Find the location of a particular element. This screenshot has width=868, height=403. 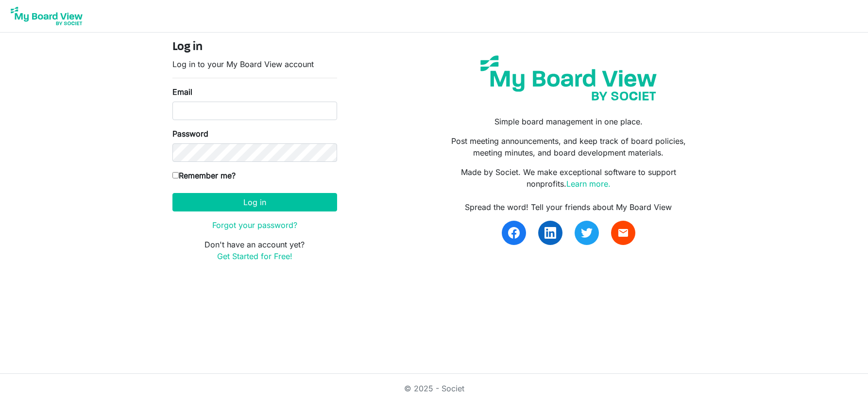

input: Remember me? is located at coordinates (175, 175).